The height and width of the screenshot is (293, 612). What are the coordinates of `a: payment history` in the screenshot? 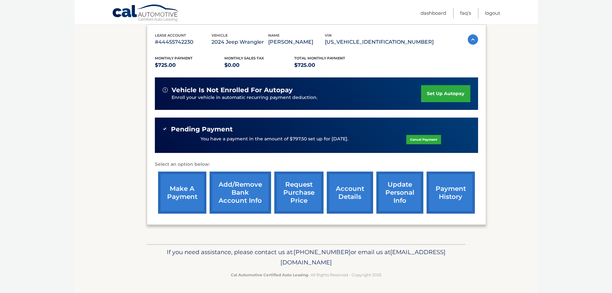 It's located at (450, 193).